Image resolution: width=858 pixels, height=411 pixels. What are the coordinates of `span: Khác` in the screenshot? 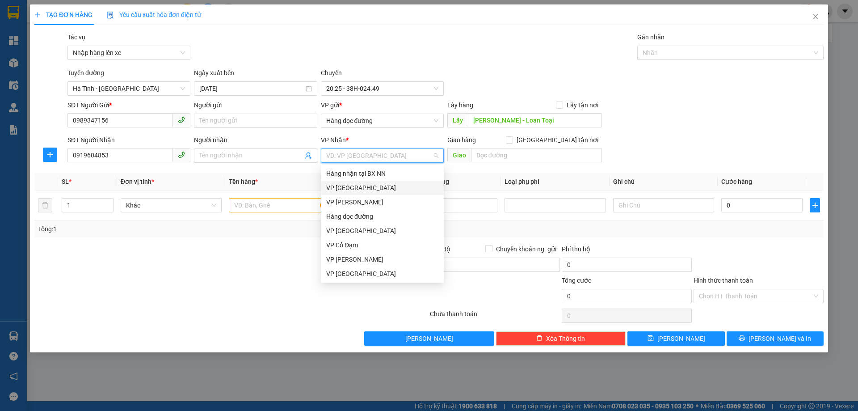 It's located at (171, 205).